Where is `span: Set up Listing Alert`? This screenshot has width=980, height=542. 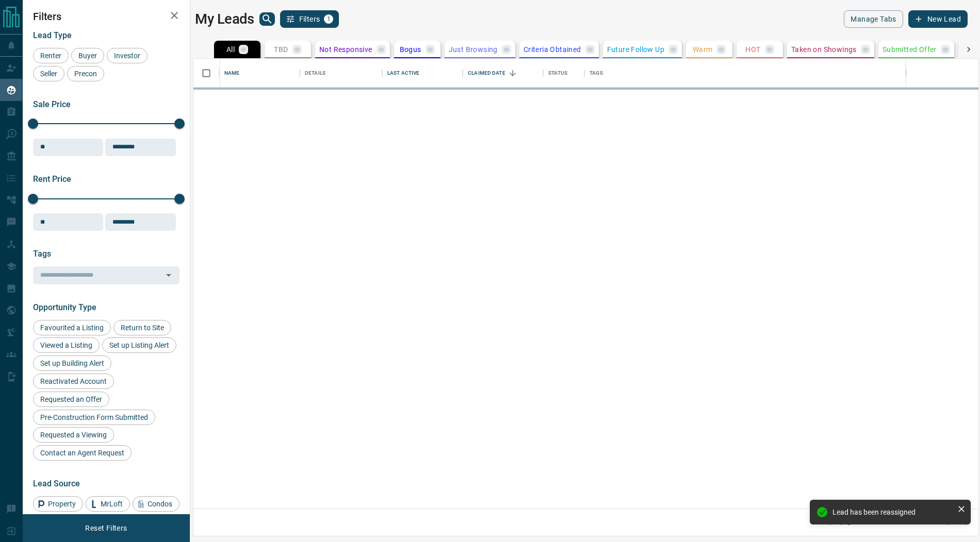
span: Set up Listing Alert is located at coordinates (139, 345).